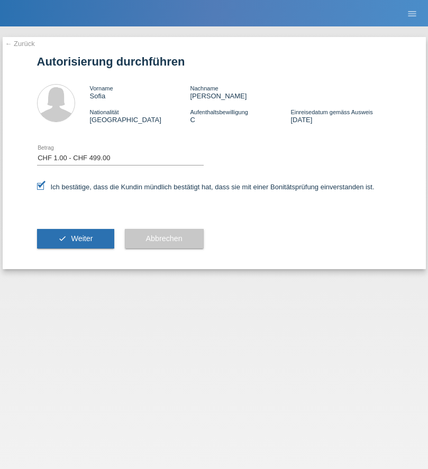 This screenshot has height=469, width=428. I want to click on span: Aufenthaltsbewilligung, so click(218, 112).